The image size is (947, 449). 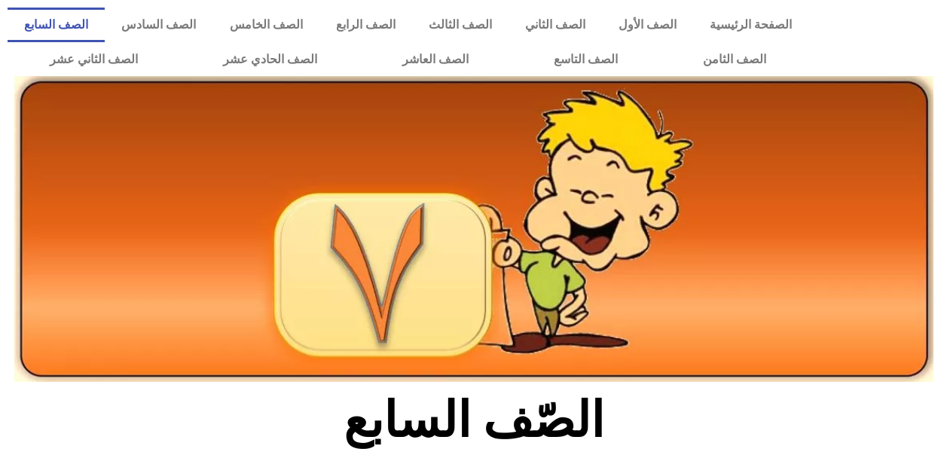 What do you see at coordinates (158, 25) in the screenshot?
I see `a: الصف السادس` at bounding box center [158, 25].